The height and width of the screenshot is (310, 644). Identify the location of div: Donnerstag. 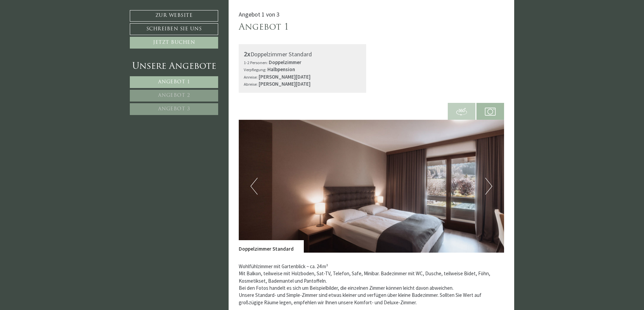
(133, 10).